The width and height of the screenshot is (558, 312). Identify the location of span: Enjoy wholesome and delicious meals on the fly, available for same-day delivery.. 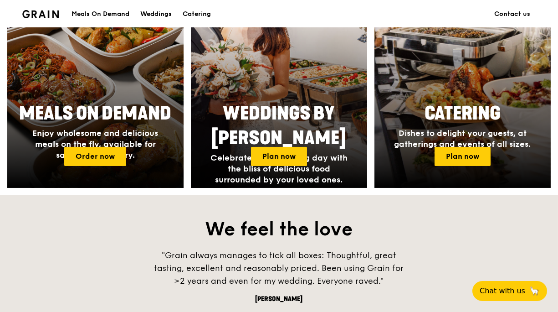
(95, 144).